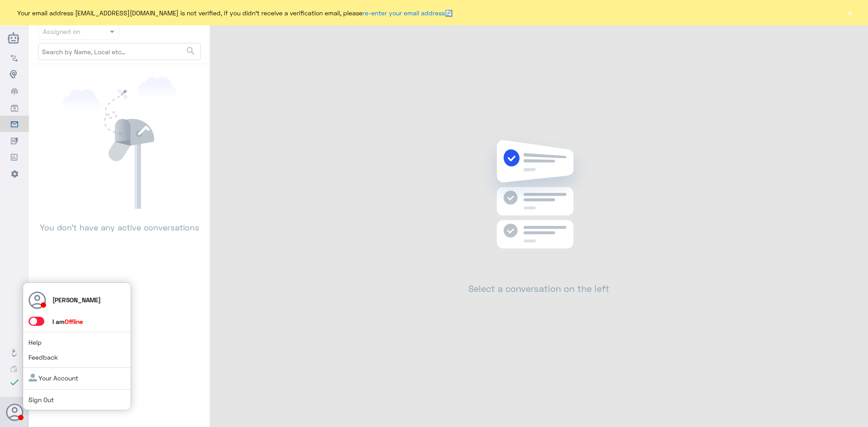  What do you see at coordinates (539, 288) in the screenshot?
I see `h2: Select a conversation on the left` at bounding box center [539, 288].